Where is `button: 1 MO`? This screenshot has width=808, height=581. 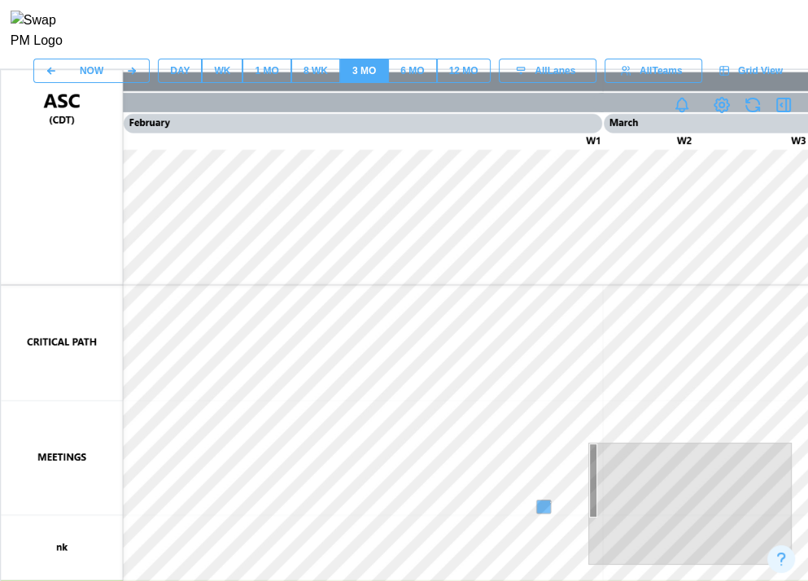
button: 1 MO is located at coordinates (266, 71).